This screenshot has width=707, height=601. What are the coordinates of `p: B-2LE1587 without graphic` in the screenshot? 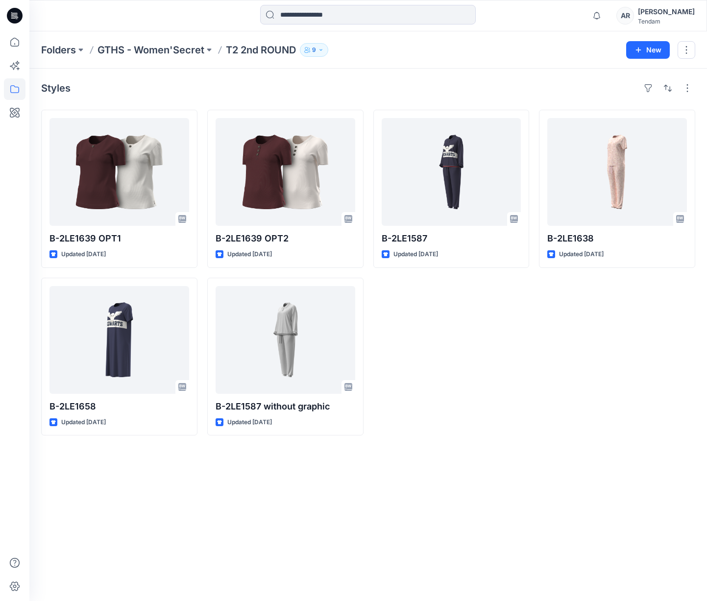 It's located at (285, 407).